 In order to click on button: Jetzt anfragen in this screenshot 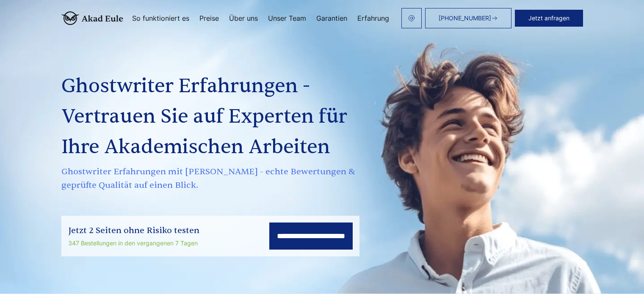, I will do `click(549, 18)`.